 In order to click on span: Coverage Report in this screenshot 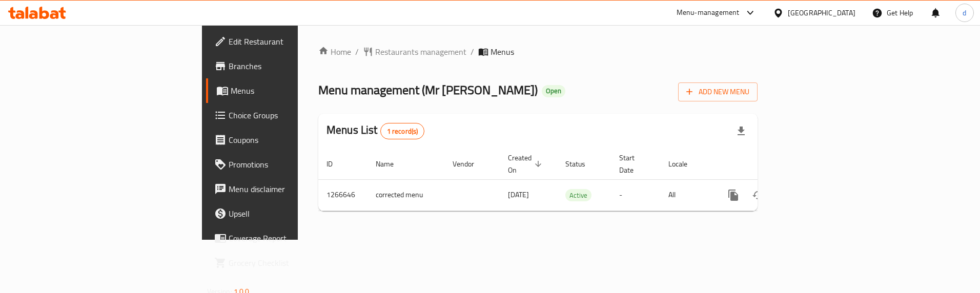, I will do `click(292, 238)`.